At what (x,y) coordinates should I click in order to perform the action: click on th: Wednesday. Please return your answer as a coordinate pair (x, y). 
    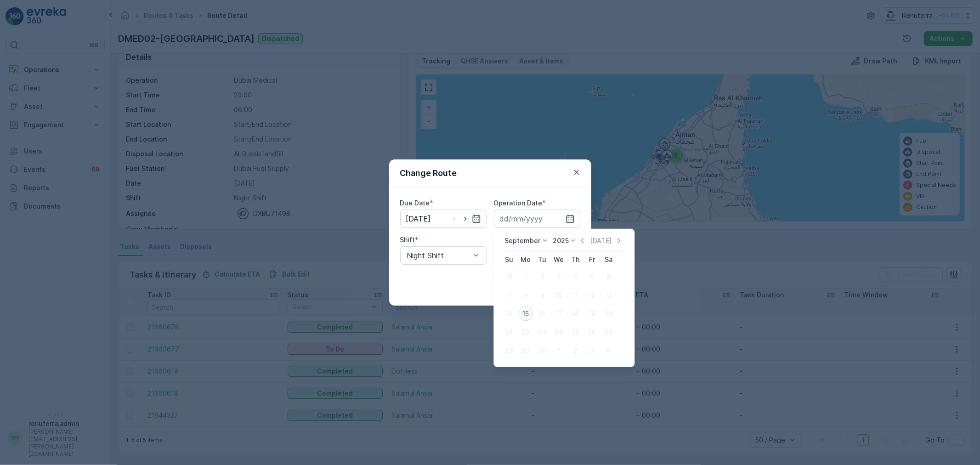
    Looking at the image, I should click on (559, 260).